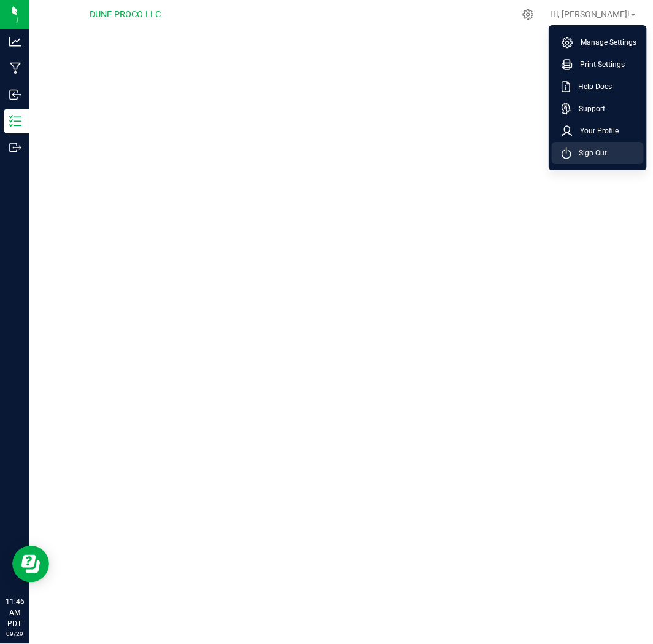 The image size is (653, 644). What do you see at coordinates (605, 42) in the screenshot?
I see `span: Manage Settings` at bounding box center [605, 42].